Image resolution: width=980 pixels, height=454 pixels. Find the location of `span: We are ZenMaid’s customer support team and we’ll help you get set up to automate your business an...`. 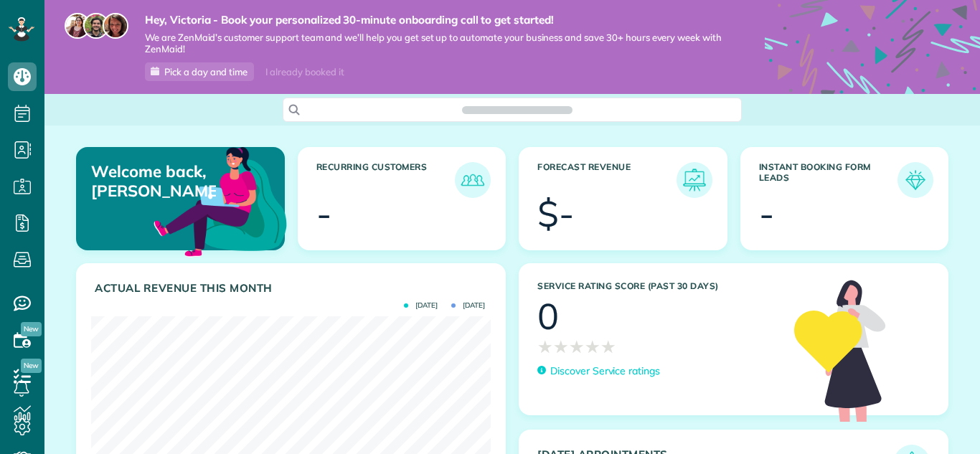

span: We are ZenMaid’s customer support team and we’ll help you get set up to automate your business an... is located at coordinates (433, 44).